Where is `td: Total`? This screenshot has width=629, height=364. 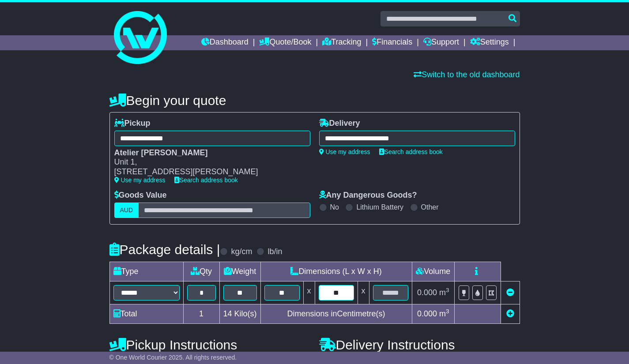
td: Total is located at coordinates (146, 314).